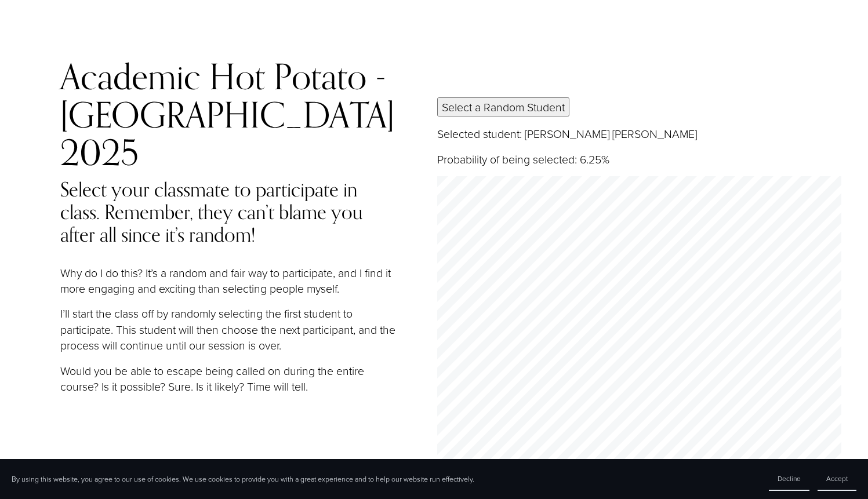 The height and width of the screenshot is (499, 868). What do you see at coordinates (229, 280) in the screenshot?
I see `p: Why do I do this? It’s a random and fair way to participate, and I find it more engaging and exci...` at bounding box center [229, 280].